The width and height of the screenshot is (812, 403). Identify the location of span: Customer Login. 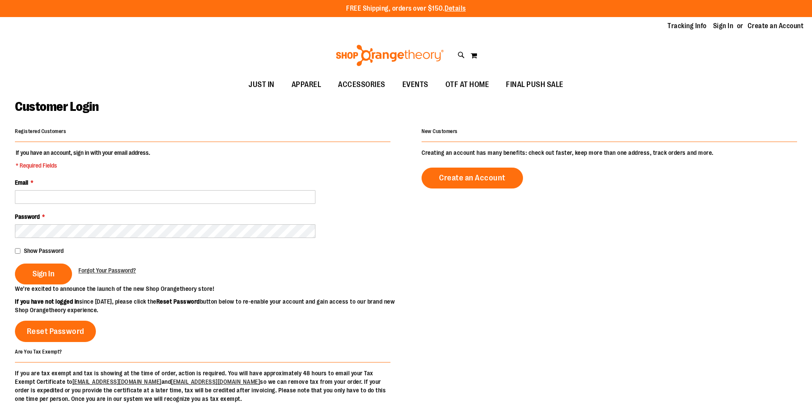
(57, 107).